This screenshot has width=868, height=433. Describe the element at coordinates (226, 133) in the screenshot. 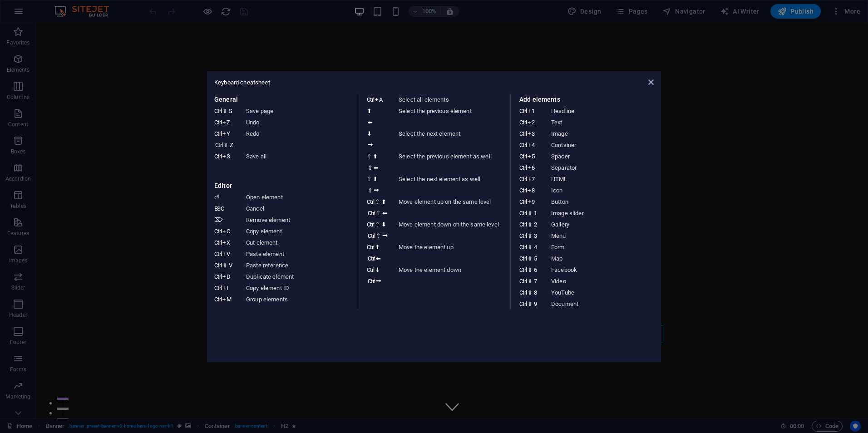

I see `i: Y` at that location.